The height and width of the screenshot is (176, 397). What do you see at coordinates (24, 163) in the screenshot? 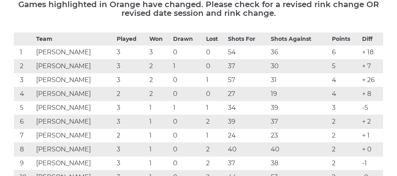
I see `td: 9` at bounding box center [24, 163].